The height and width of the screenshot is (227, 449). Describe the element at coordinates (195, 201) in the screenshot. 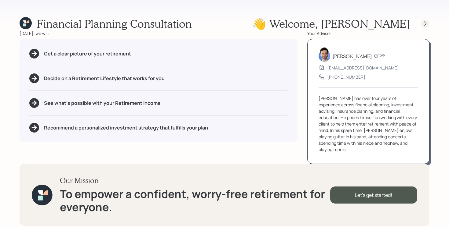

I see `h1: To empower a confident, worry-free retirement for everyone.` at that location.